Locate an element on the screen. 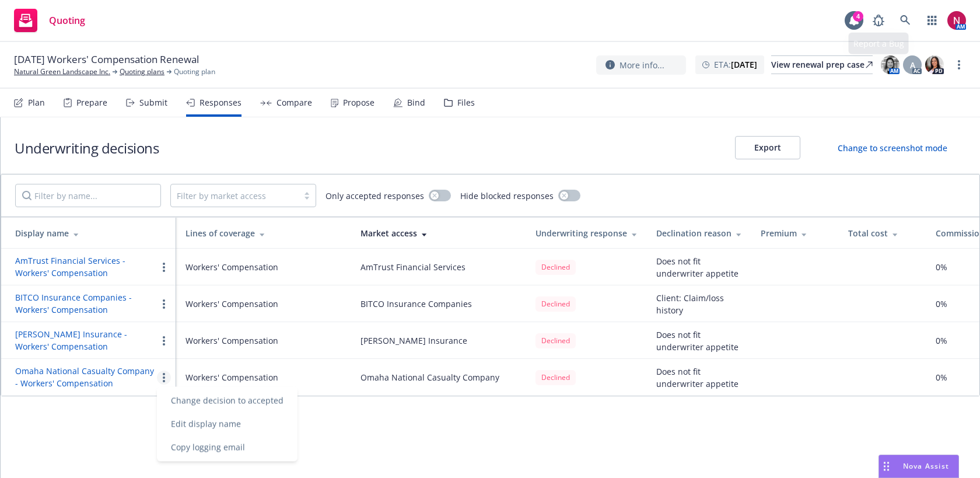 This screenshot has height=478, width=980. a: Report a Bug is located at coordinates (878, 21).